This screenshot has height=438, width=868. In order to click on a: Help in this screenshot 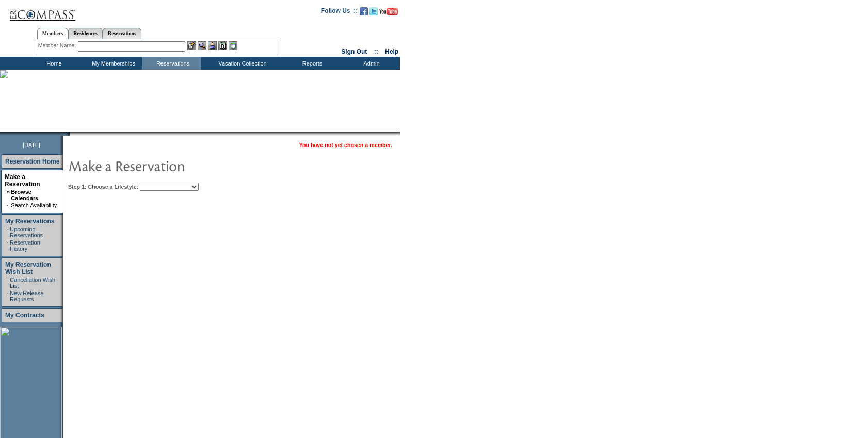, I will do `click(392, 52)`.